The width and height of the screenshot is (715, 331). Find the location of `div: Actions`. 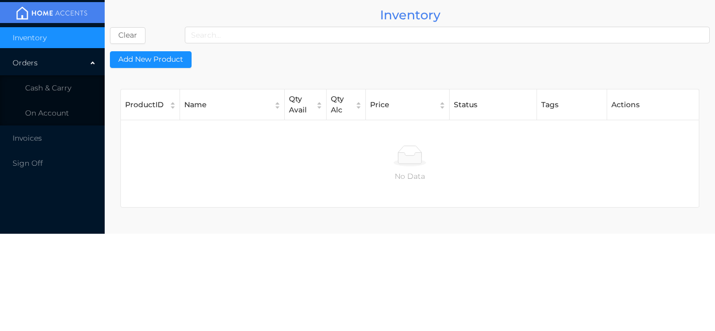

div: Actions is located at coordinates (653, 105).